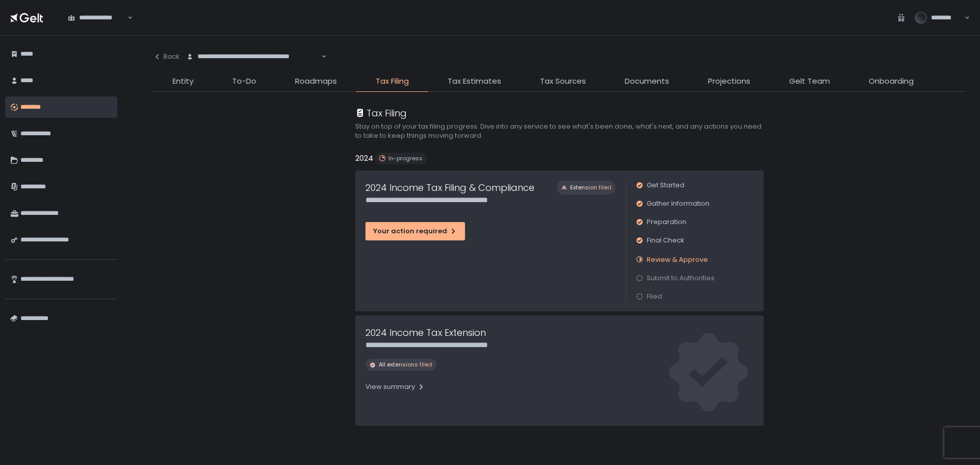 Image resolution: width=980 pixels, height=465 pixels. Describe the element at coordinates (563, 81) in the screenshot. I see `span: Tax Sources` at that location.